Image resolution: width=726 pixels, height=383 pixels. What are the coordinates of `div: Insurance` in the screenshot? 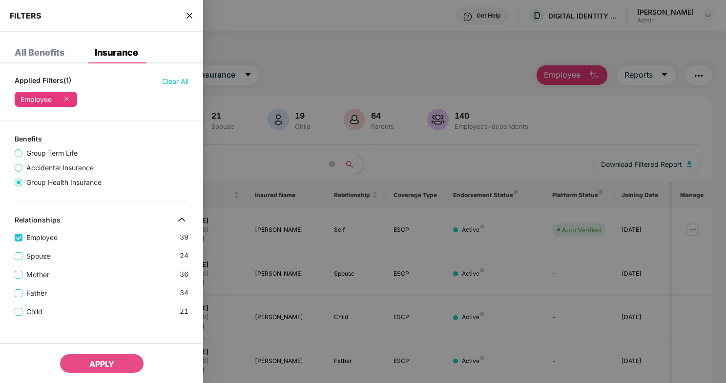 It's located at (116, 53).